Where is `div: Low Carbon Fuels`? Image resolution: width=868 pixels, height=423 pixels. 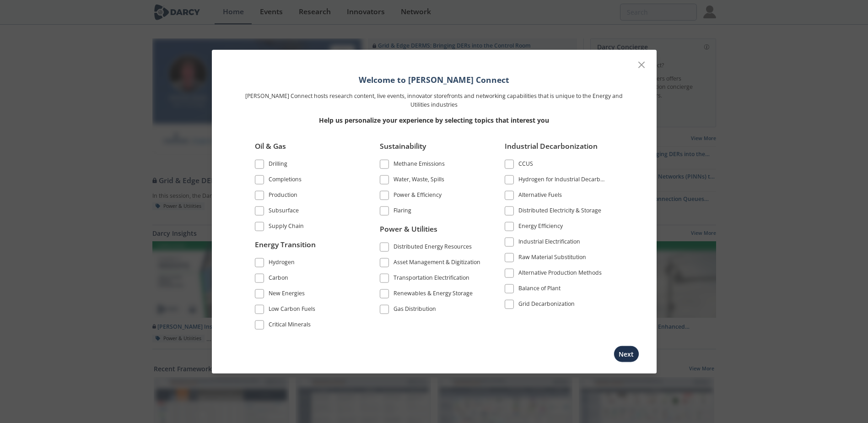 div: Low Carbon Fuels is located at coordinates (292, 310).